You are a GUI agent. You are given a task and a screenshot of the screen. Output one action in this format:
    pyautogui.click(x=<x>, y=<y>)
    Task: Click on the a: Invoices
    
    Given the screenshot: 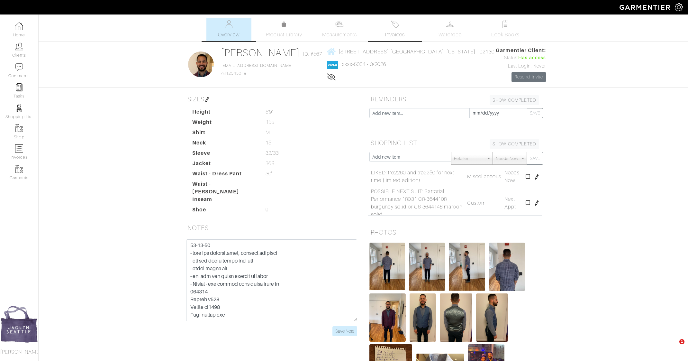 What is the action you would take?
    pyautogui.click(x=395, y=29)
    